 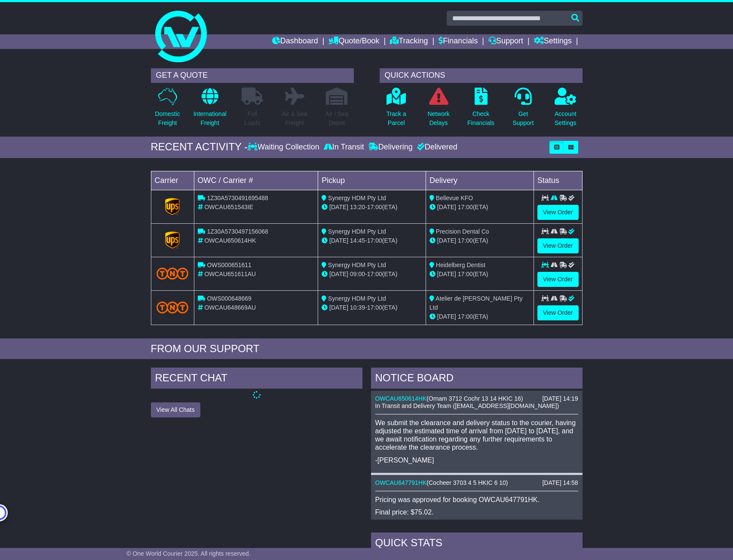 I want to click on span: 14:45, so click(x=357, y=241).